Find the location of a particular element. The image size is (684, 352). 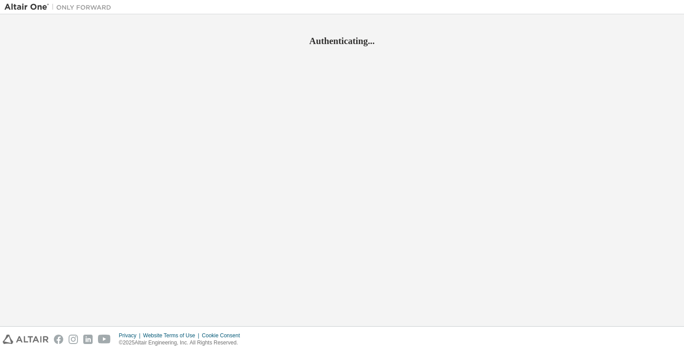

p: © 2025 Altair Engineering, Inc. All Rights Reserved. is located at coordinates (182, 343).